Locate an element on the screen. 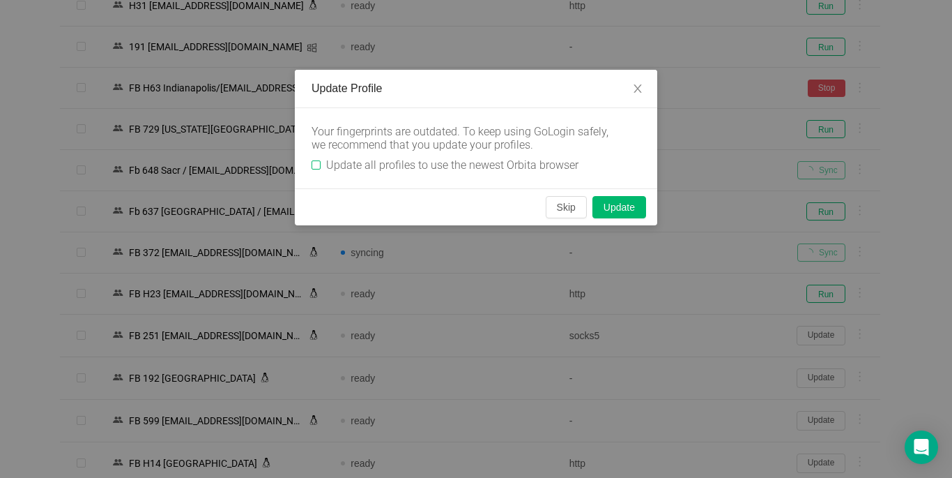 The image size is (952, 478). span: Update all profiles to use the newest Orbita browser is located at coordinates (452, 165).